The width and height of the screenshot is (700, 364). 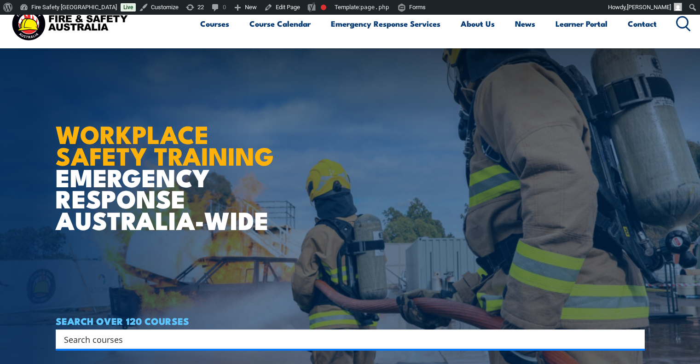 What do you see at coordinates (128, 7) in the screenshot?
I see `a: Live` at bounding box center [128, 7].